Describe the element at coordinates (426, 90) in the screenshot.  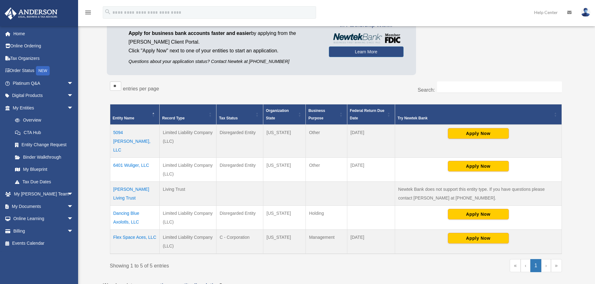
I see `label: Search:` at that location.